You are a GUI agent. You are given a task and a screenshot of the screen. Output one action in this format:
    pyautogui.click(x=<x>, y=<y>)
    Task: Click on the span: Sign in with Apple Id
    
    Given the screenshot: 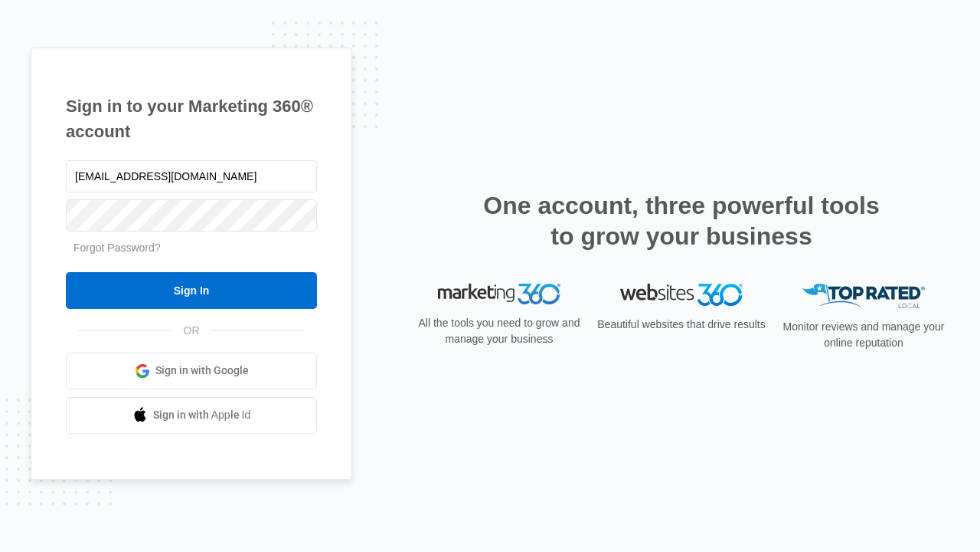 What is the action you would take?
    pyautogui.click(x=202, y=414)
    